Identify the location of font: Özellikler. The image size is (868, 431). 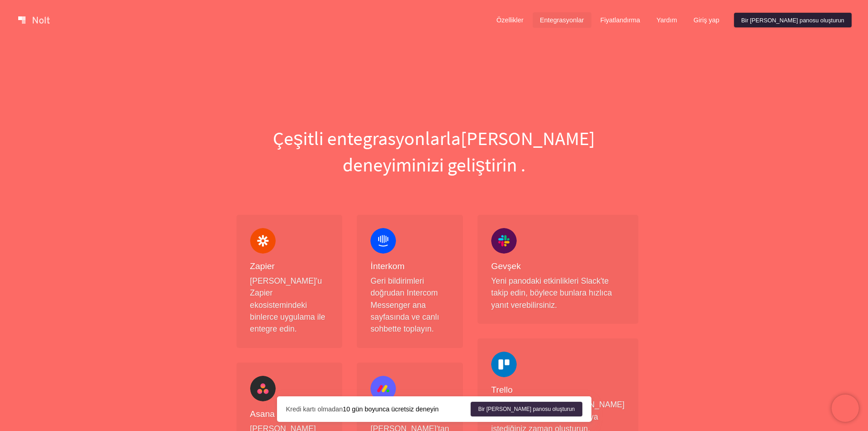
(510, 21).